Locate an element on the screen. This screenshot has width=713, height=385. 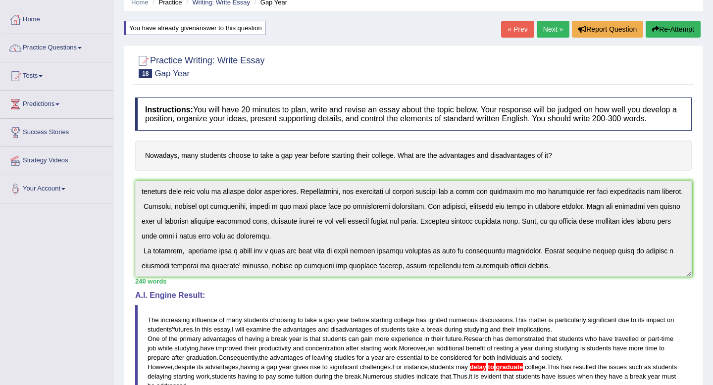
button: Re-Attempt is located at coordinates (673, 29).